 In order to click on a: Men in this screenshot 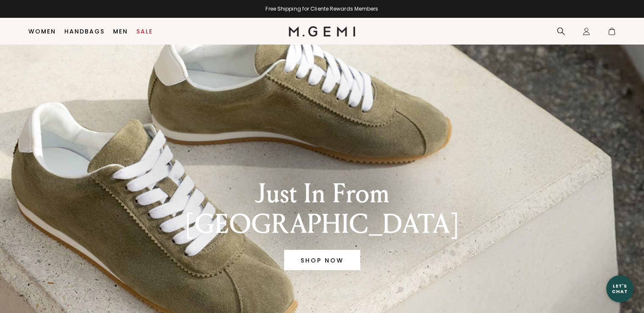, I will do `click(120, 31)`.